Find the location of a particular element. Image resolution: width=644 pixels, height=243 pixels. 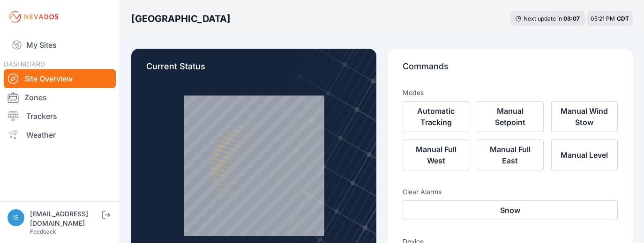

p: Current Status is located at coordinates (253, 70).